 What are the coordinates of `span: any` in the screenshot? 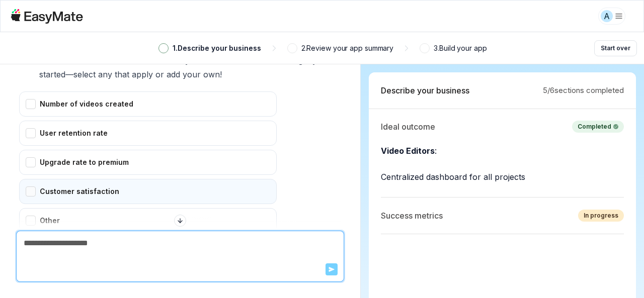 It's located at (106, 74).